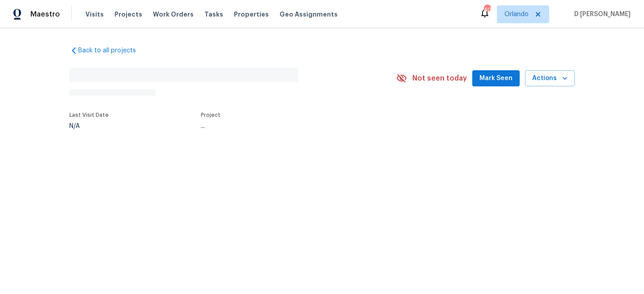  What do you see at coordinates (496, 79) in the screenshot?
I see `span: Mark Seen` at bounding box center [496, 79].